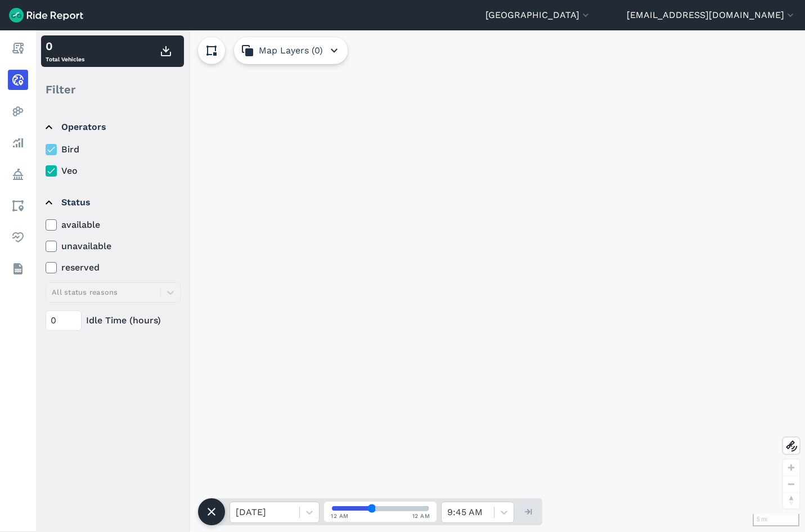 Image resolution: width=805 pixels, height=532 pixels. I want to click on a: Report, so click(18, 48).